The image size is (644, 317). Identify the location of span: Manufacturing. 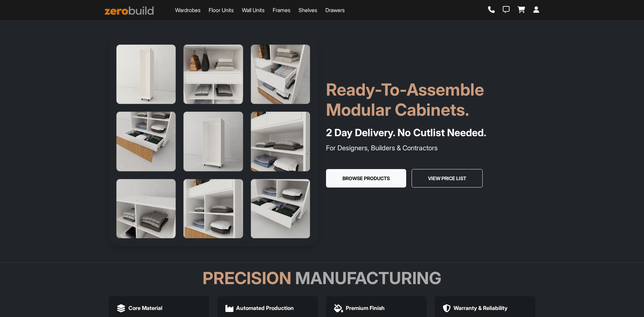
(368, 278).